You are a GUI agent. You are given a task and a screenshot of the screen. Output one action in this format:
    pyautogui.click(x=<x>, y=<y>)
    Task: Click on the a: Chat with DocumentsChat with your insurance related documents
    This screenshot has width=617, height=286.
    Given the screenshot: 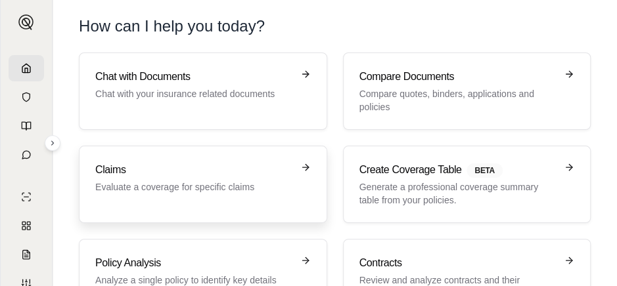 What is the action you would take?
    pyautogui.click(x=203, y=91)
    